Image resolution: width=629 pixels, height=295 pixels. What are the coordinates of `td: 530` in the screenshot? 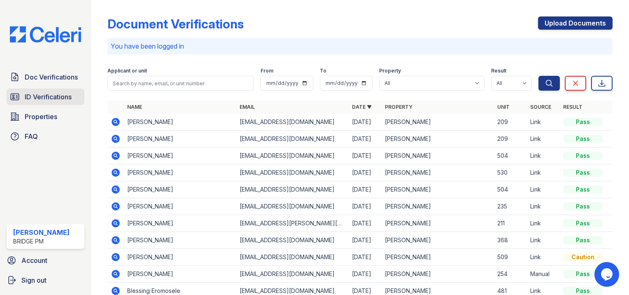 It's located at (511, 173).